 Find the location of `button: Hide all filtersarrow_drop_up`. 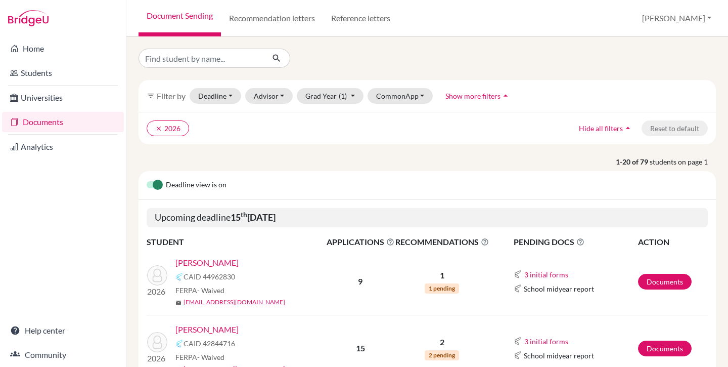

button: Hide all filtersarrow_drop_up is located at coordinates (606, 128).